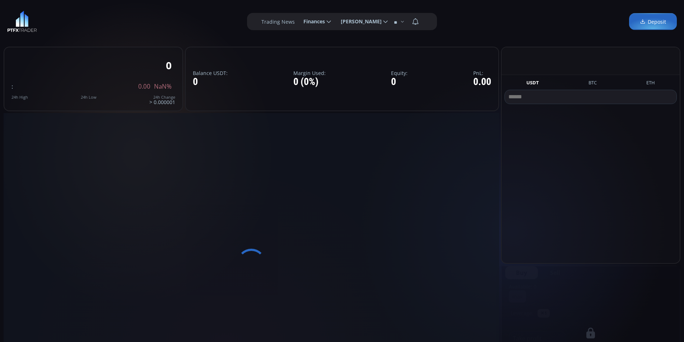 The width and height of the screenshot is (684, 342). I want to click on a: Deposit, so click(653, 22).